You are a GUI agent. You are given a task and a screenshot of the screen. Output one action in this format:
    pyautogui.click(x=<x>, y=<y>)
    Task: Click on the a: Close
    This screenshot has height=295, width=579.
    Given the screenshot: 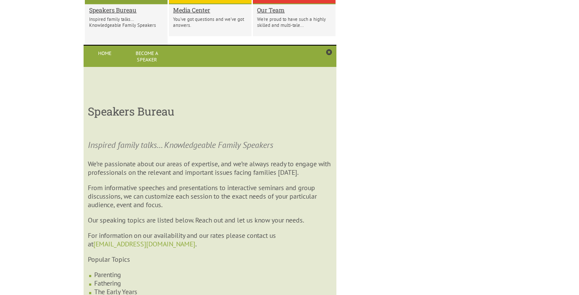 What is the action you would take?
    pyautogui.click(x=329, y=52)
    